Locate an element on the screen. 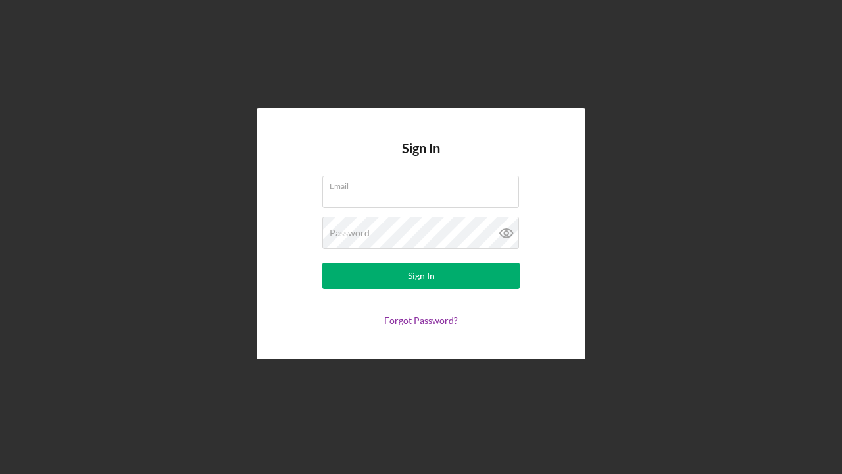 The width and height of the screenshot is (842, 474). button: Sign In is located at coordinates (421, 276).